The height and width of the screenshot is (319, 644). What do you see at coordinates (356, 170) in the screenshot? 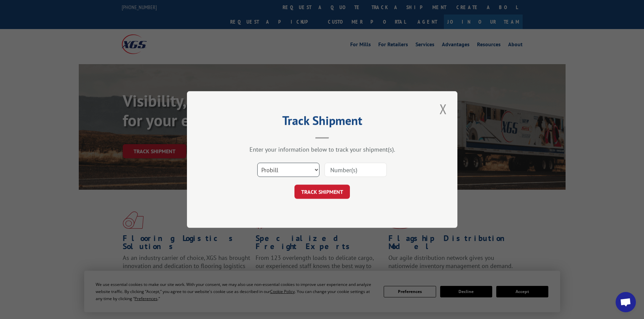
I see `input: Number(s)` at bounding box center [356, 170].